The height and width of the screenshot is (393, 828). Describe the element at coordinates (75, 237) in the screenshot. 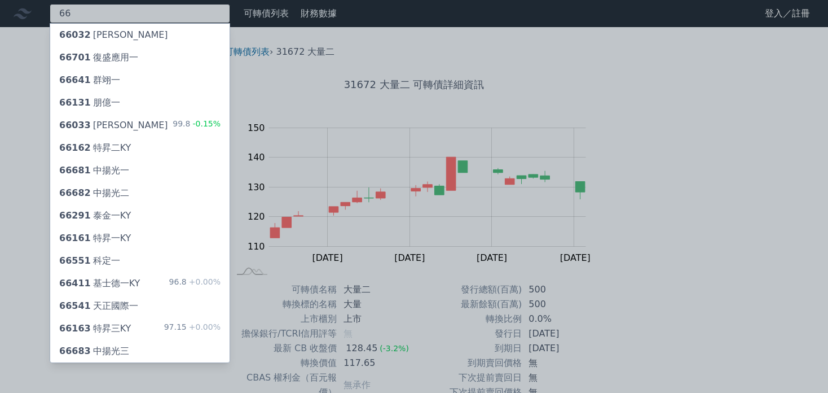

I see `span: 66161` at that location.